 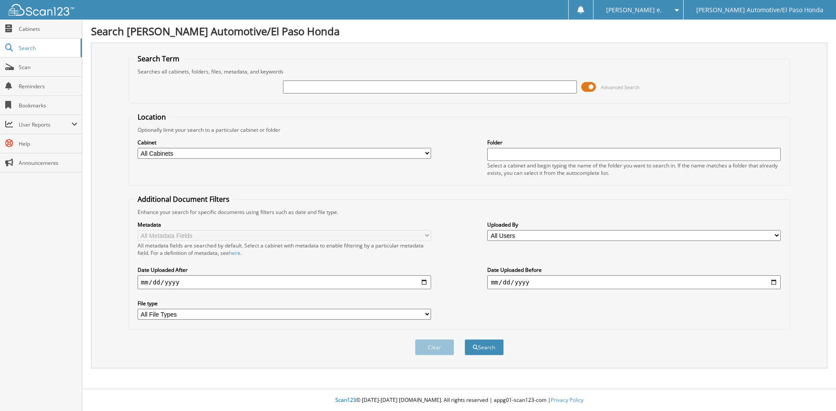 I want to click on div: Optionally limit your search to a particular cabinet or folder, so click(x=459, y=130).